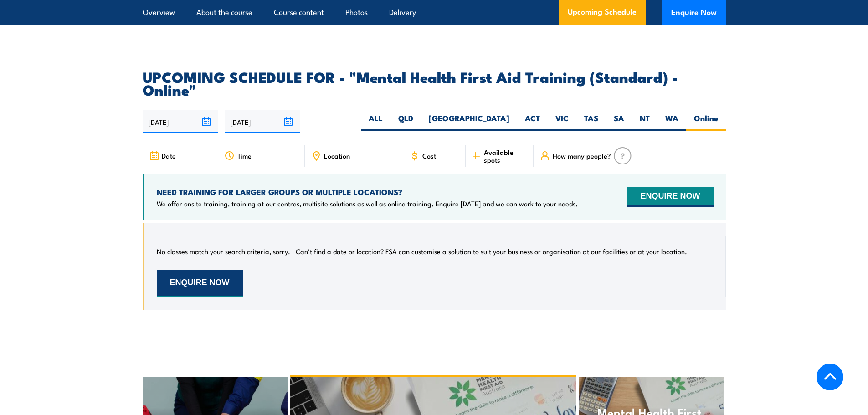 This screenshot has width=868, height=415. Describe the element at coordinates (223, 252) in the screenshot. I see `p: No classes match your search criteria, sorry.` at that location.